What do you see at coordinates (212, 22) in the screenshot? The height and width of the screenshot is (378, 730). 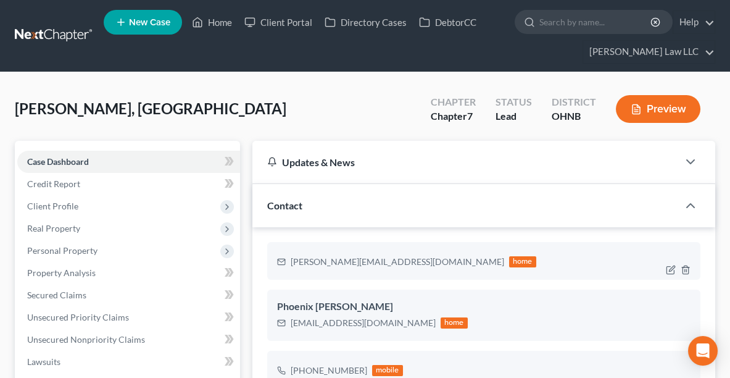 I see `a: Home` at bounding box center [212, 22].